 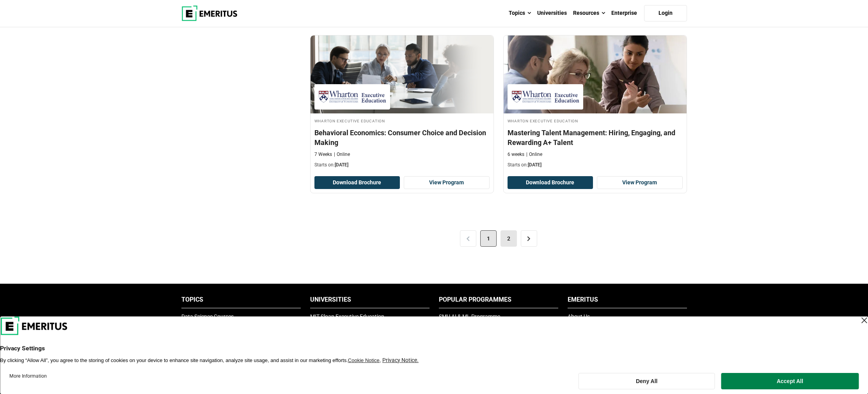 What do you see at coordinates (207, 317) in the screenshot?
I see `a: Data Science Courses` at bounding box center [207, 317].